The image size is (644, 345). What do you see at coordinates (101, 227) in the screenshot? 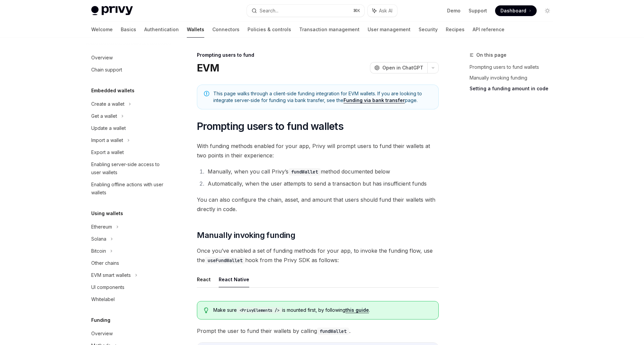
I see `div: Ethereum` at bounding box center [101, 227].